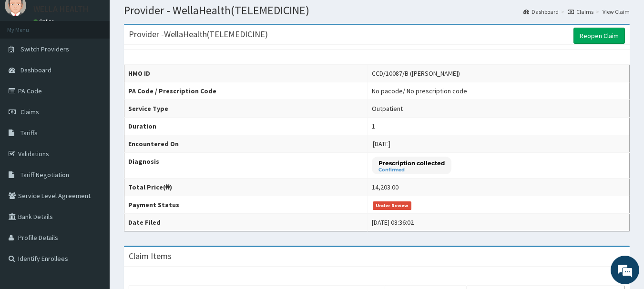 The height and width of the screenshot is (289, 644). What do you see at coordinates (246, 109) in the screenshot?
I see `th: Service Type` at bounding box center [246, 109].